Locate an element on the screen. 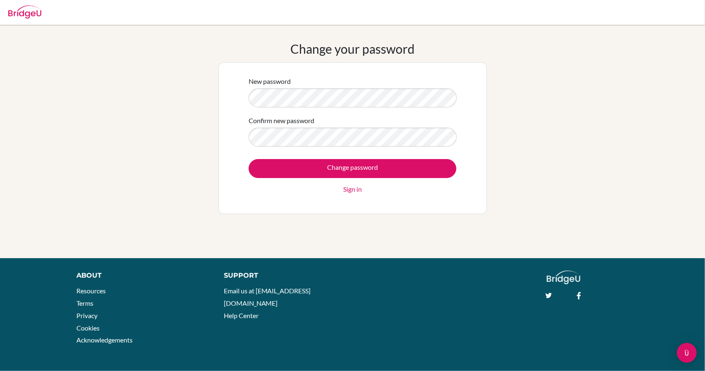 Image resolution: width=705 pixels, height=371 pixels. a: Cookies is located at coordinates (88, 328).